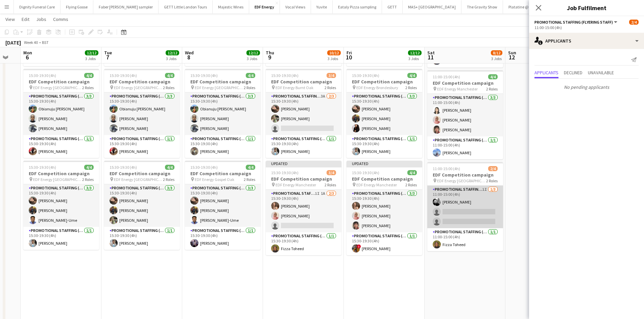  Describe the element at coordinates (108, 57) in the screenshot. I see `span: 7` at that location.